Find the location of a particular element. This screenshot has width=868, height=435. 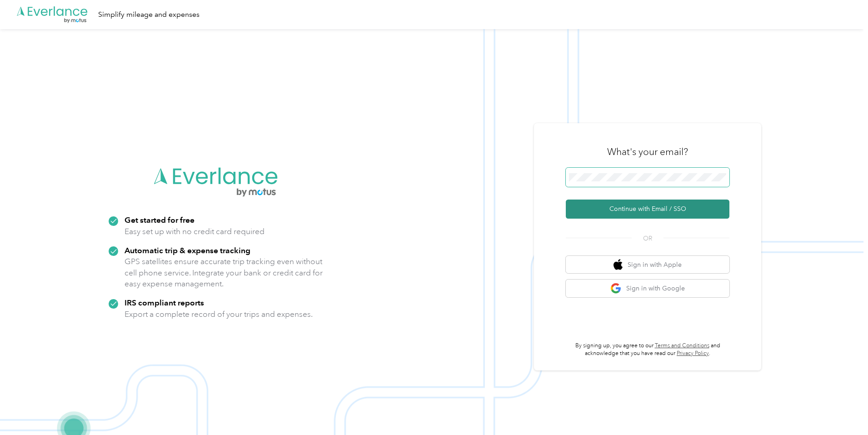

p: Easy set up with no credit card required is located at coordinates (195, 231).